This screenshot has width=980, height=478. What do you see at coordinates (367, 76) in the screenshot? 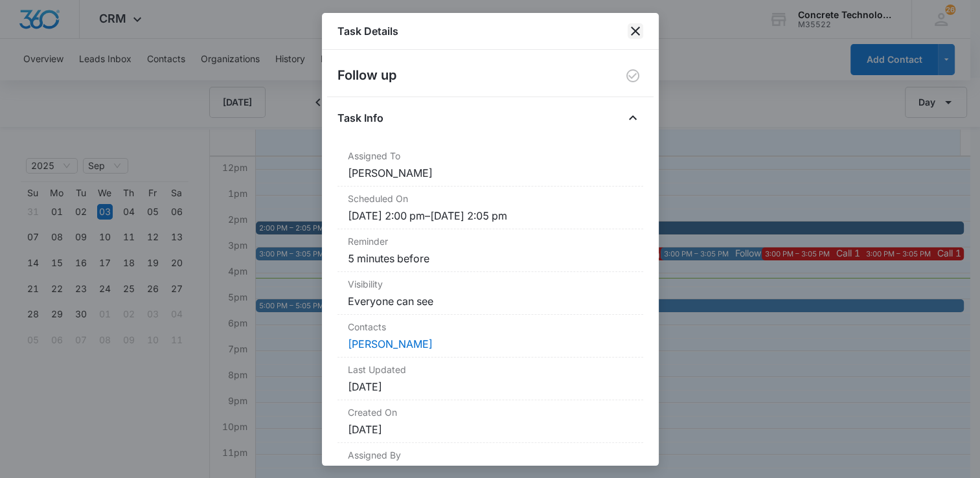
I see `h2: Follow up` at bounding box center [367, 76].